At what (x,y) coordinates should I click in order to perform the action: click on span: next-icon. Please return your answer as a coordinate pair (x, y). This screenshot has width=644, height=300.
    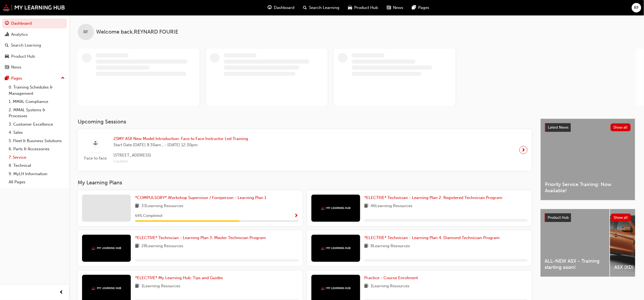
    Looking at the image, I should click on (523, 150).